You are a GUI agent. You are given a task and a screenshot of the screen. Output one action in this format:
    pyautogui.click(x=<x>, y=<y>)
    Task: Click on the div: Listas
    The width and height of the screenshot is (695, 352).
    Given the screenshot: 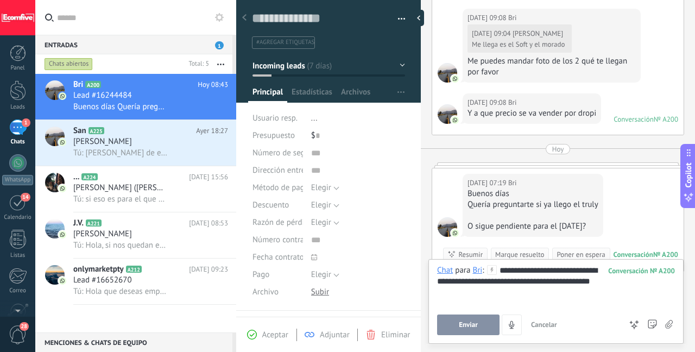 What is the action you would take?
    pyautogui.click(x=18, y=255)
    